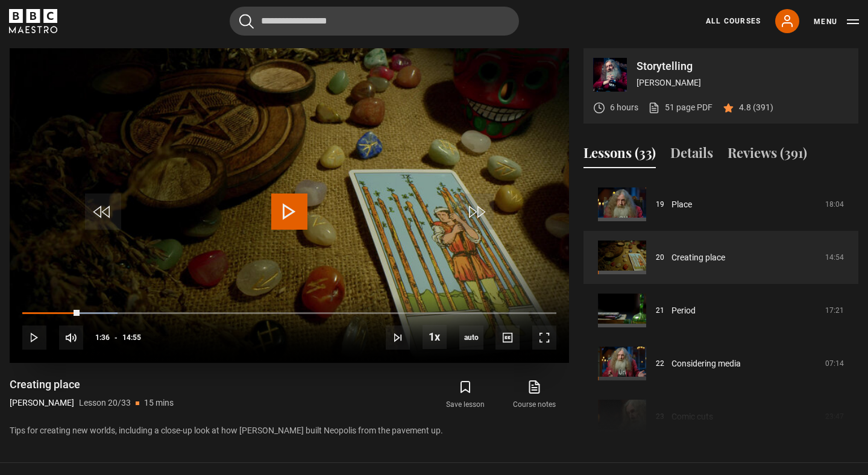 The height and width of the screenshot is (475, 868). What do you see at coordinates (105, 403) in the screenshot?
I see `p: Lesson 20/33` at bounding box center [105, 403].